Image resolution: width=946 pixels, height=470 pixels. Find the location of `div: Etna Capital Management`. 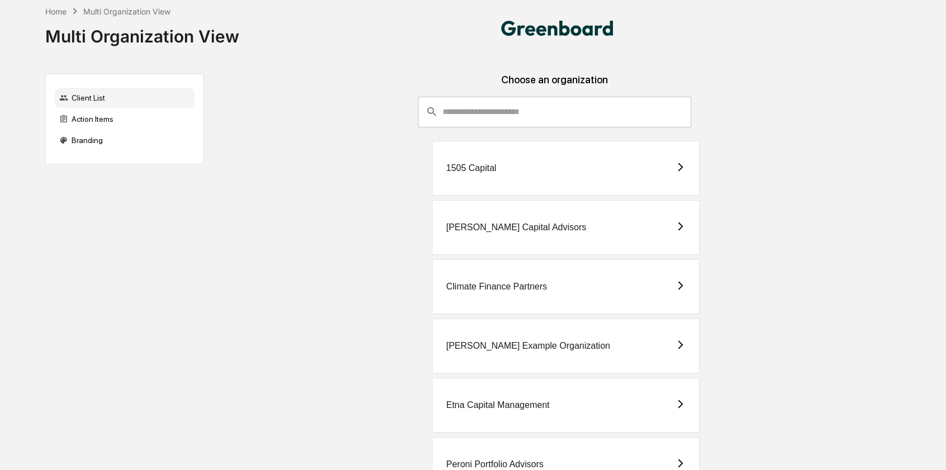

div: Etna Capital Management is located at coordinates (497, 405).